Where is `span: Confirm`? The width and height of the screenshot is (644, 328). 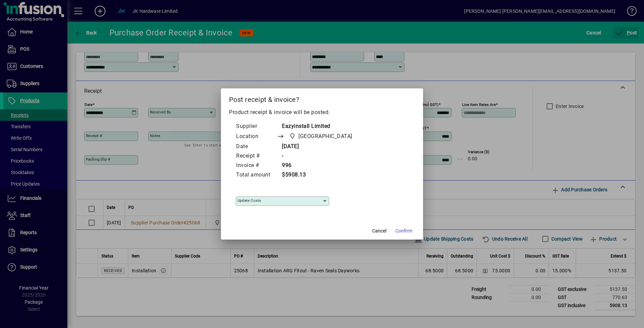
span: Confirm is located at coordinates (404, 230).